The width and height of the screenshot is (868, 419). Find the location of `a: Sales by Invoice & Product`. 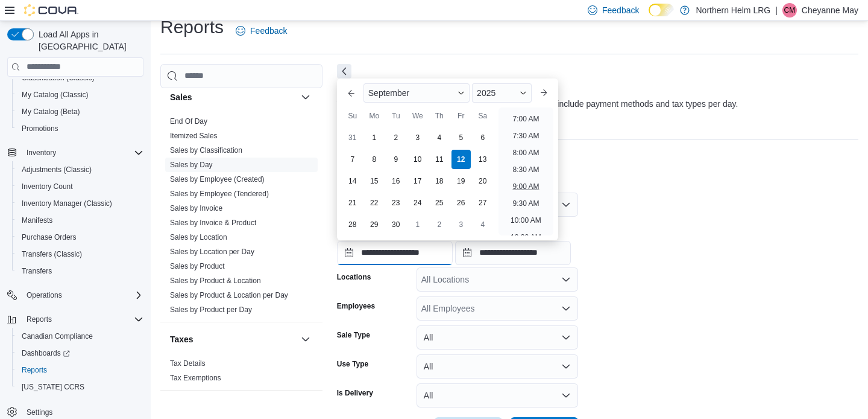

a: Sales by Invoice & Product is located at coordinates (213, 223).